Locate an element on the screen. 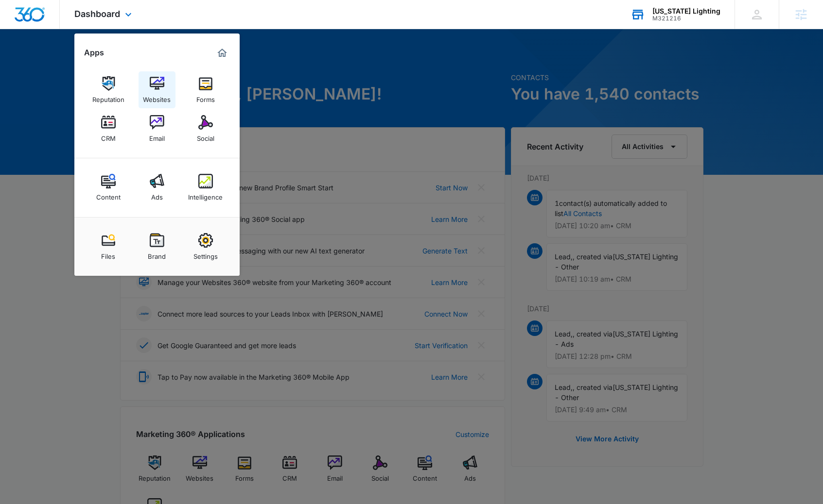 The height and width of the screenshot is (504, 823). a: Social is located at coordinates (205, 128).